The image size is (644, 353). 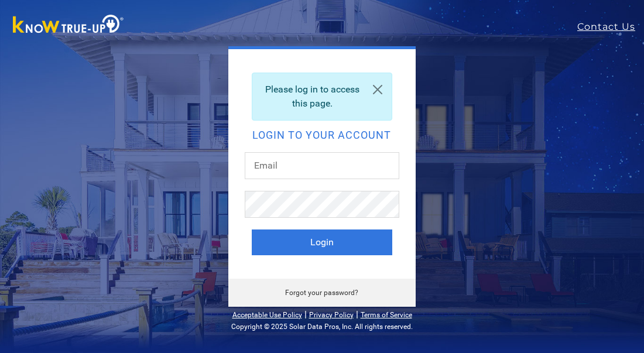 What do you see at coordinates (322, 293) in the screenshot?
I see `a: Forgot your password?` at bounding box center [322, 293].